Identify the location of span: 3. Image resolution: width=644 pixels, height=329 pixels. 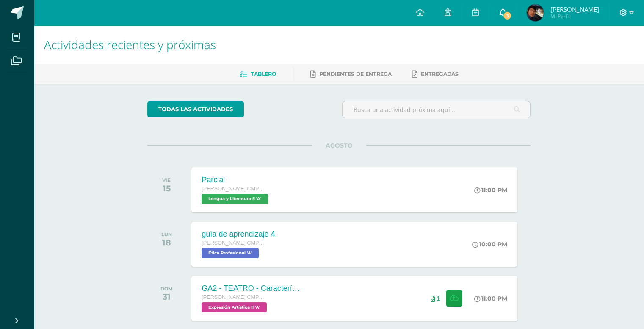
(507, 16).